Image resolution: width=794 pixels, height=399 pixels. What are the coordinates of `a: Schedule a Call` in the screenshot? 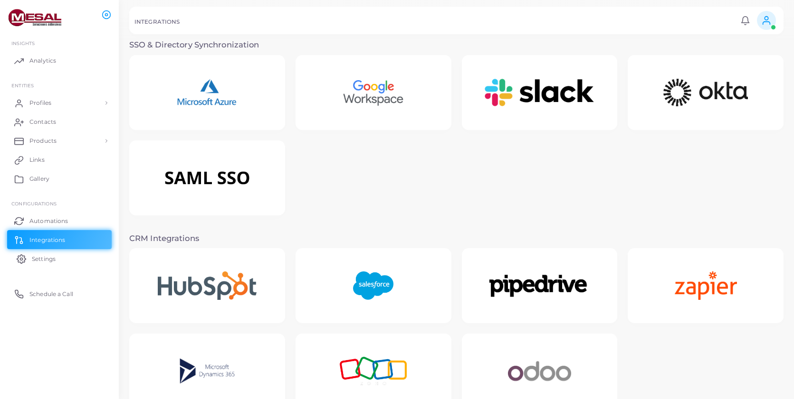 It's located at (59, 294).